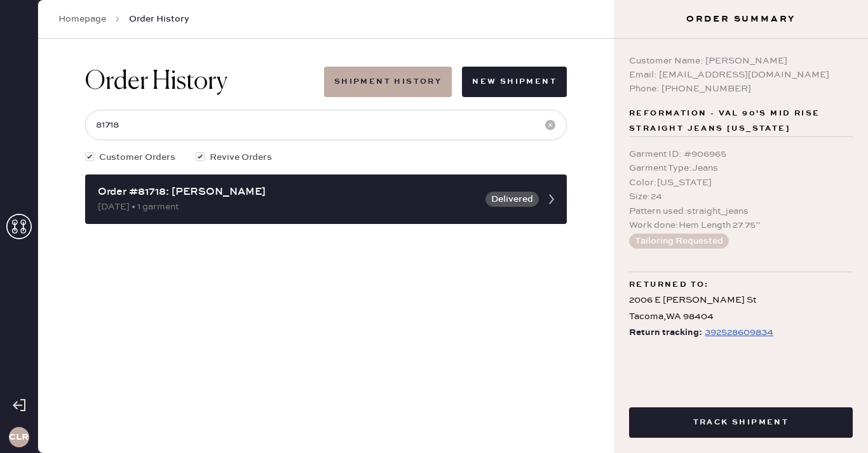  I want to click on input: Search by order number, customer name, email or phone number, so click(326, 125).